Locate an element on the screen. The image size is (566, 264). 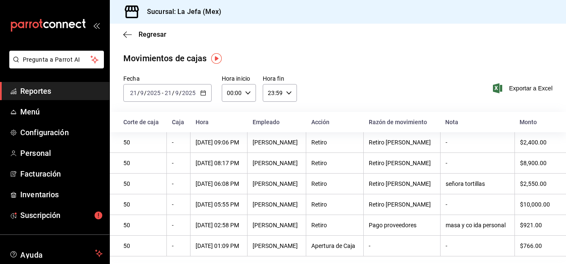
span: Pregunta a Parrot AI is located at coordinates (57, 60).